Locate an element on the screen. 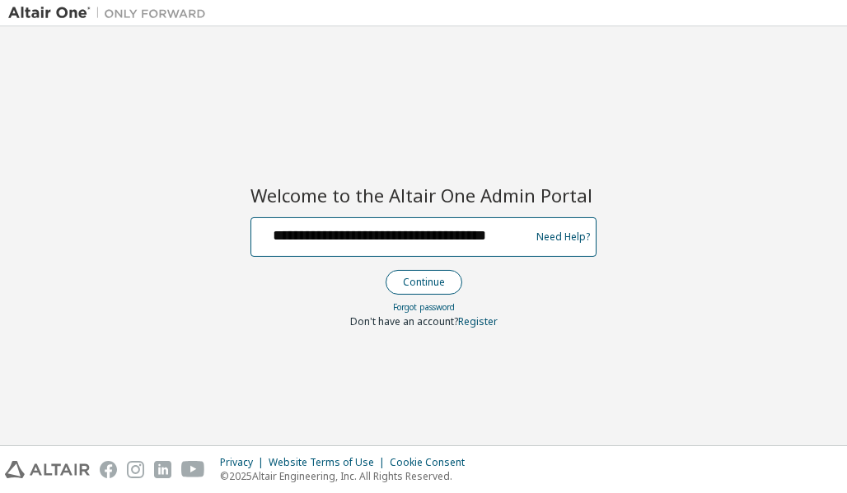 Image resolution: width=847 pixels, height=493 pixels. img: Altair One is located at coordinates (111, 13).